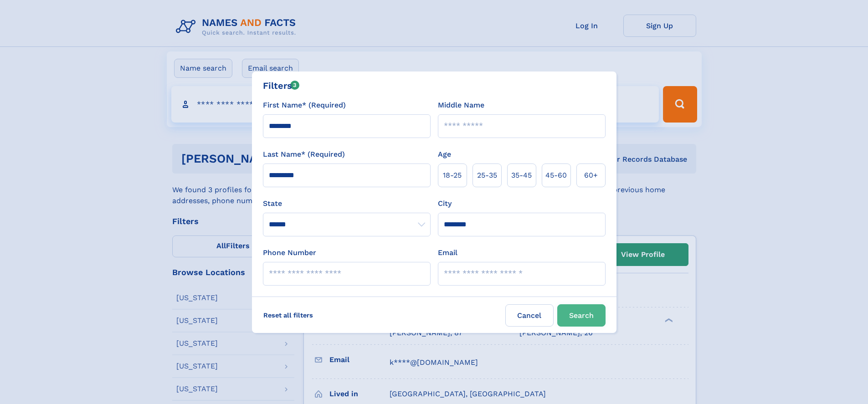 This screenshot has width=868, height=404. Describe the element at coordinates (281, 86) in the screenshot. I see `div: Filters` at that location.